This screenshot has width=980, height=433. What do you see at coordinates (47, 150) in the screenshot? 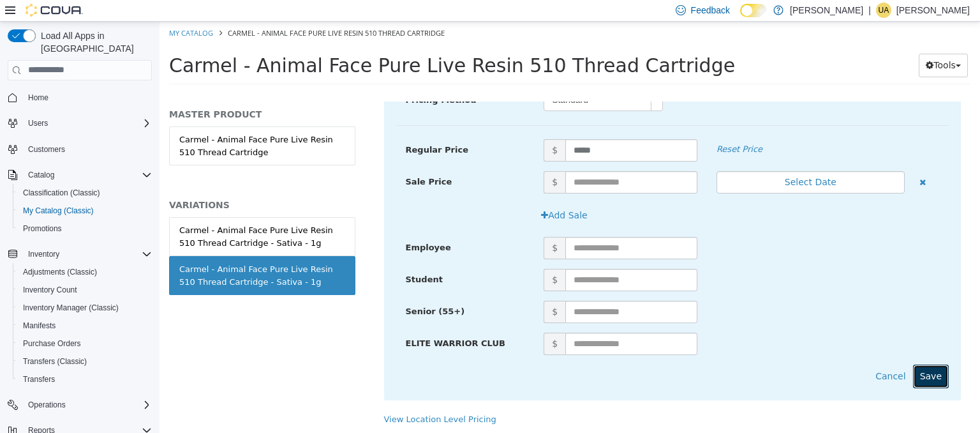
I see `a: Customers` at bounding box center [47, 150].